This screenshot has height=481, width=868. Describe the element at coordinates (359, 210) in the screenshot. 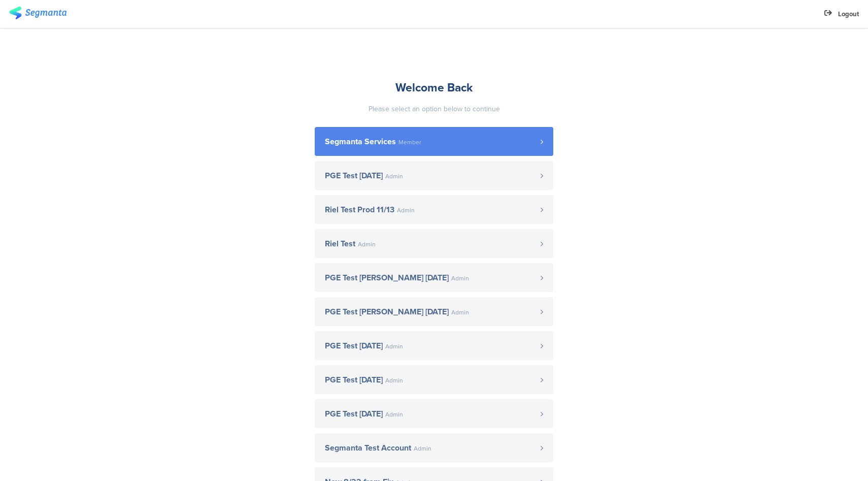

I see `span: Riel Test Prod 11/13` at that location.